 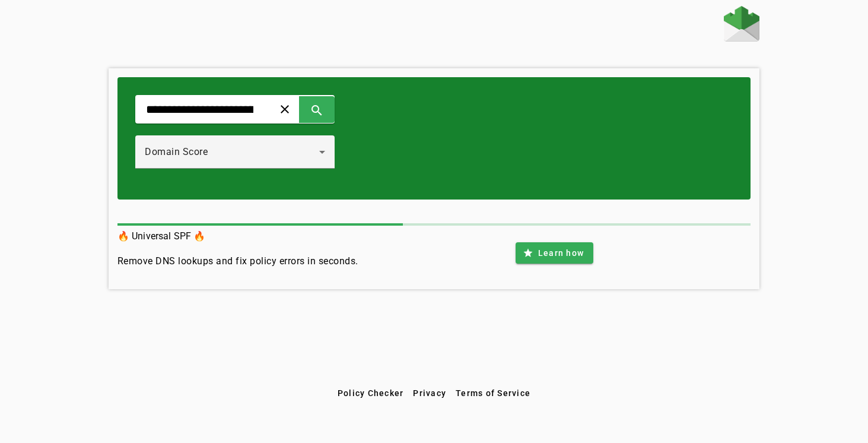 What do you see at coordinates (176, 152) in the screenshot?
I see `span: Domain Score` at bounding box center [176, 152].